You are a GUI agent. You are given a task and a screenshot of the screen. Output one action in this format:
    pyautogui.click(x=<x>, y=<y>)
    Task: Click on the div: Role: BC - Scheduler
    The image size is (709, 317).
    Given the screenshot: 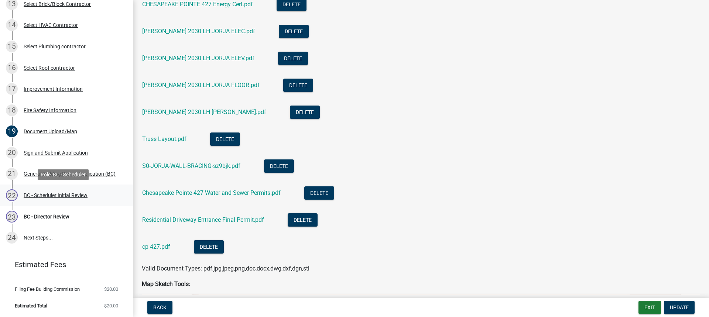 What is the action you would take?
    pyautogui.click(x=63, y=175)
    